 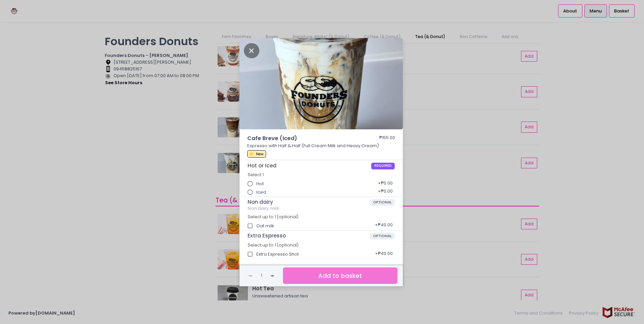 What do you see at coordinates (321, 84) in the screenshot?
I see `img: Cafe Breve (Iced)` at bounding box center [321, 84].